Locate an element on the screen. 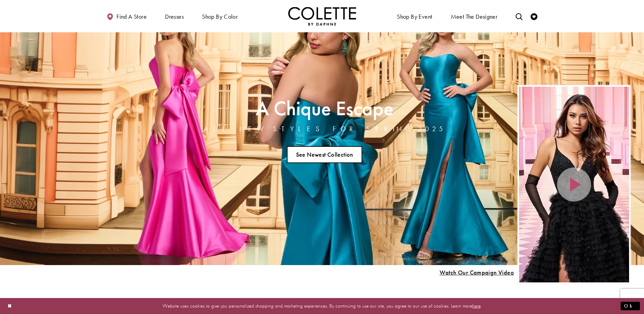  a: Find a store is located at coordinates (127, 16).